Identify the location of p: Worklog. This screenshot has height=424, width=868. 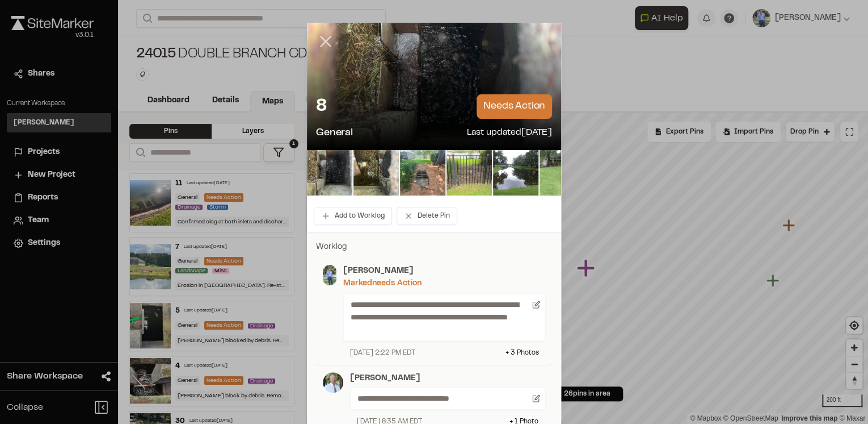
(434, 247).